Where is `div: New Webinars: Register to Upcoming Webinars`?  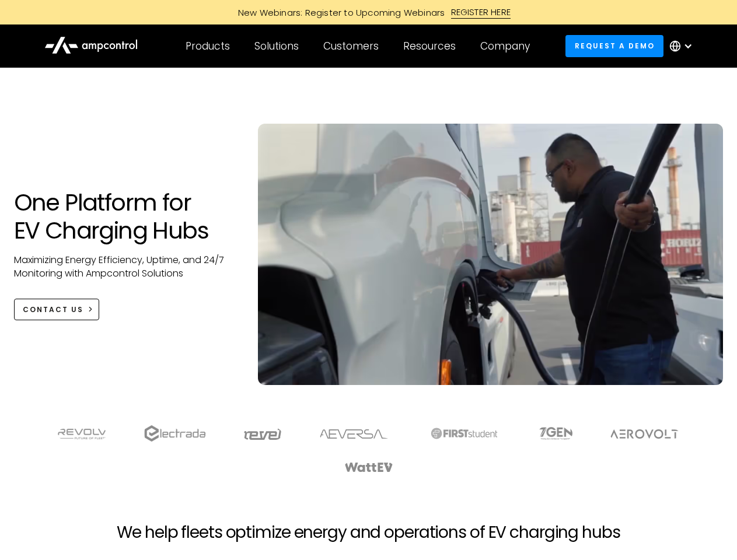
div: New Webinars: Register to Upcoming Webinars is located at coordinates (339, 13).